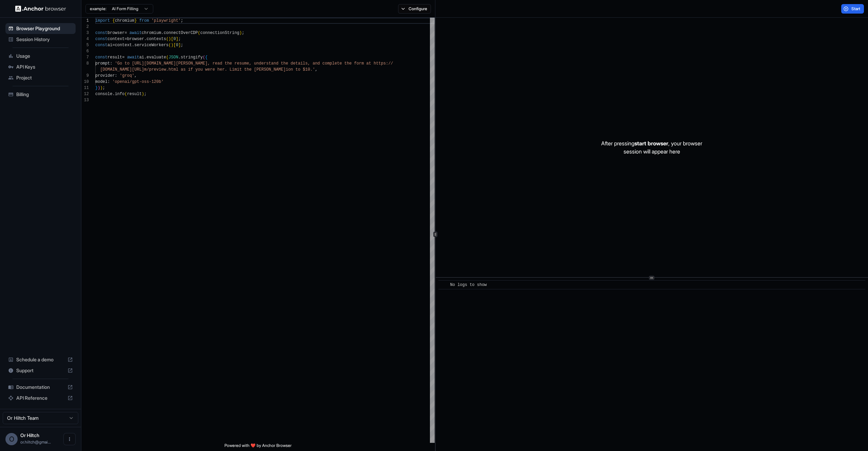 This screenshot has width=868, height=451. Describe the element at coordinates (85, 94) in the screenshot. I see `div: 12` at that location.